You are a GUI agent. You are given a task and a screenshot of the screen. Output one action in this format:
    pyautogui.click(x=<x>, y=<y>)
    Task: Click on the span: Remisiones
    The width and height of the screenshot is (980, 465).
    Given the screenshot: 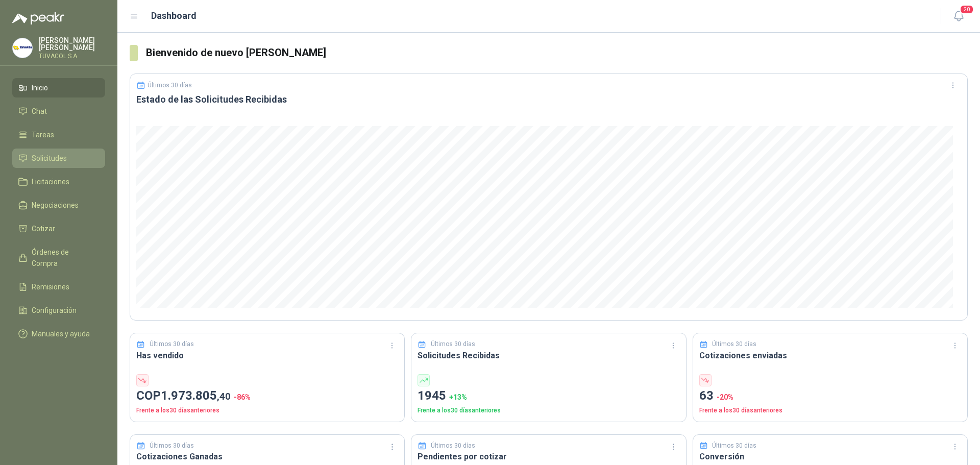 What is the action you would take?
    pyautogui.click(x=50, y=287)
    